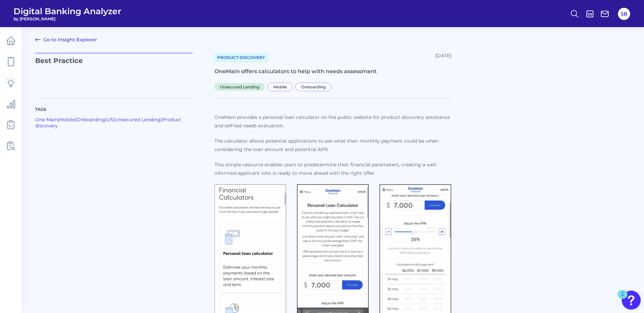 The image size is (644, 313). Describe the element at coordinates (66, 40) in the screenshot. I see `a: Go to Insight Explorer` at that location.